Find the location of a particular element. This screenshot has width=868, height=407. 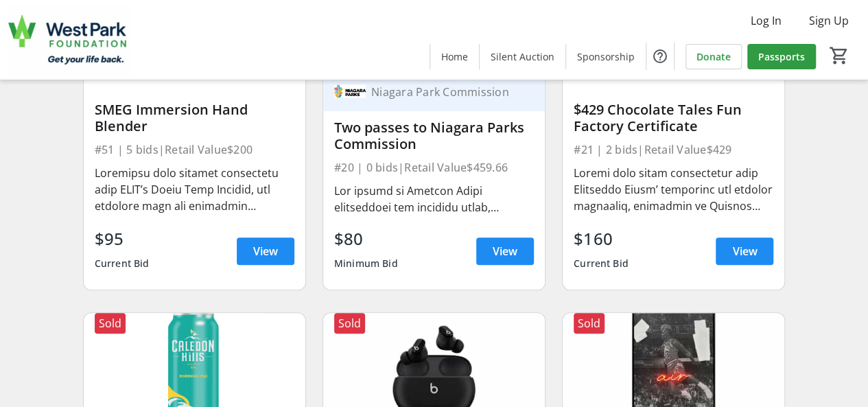

div: Minimum Bid is located at coordinates (366, 264).